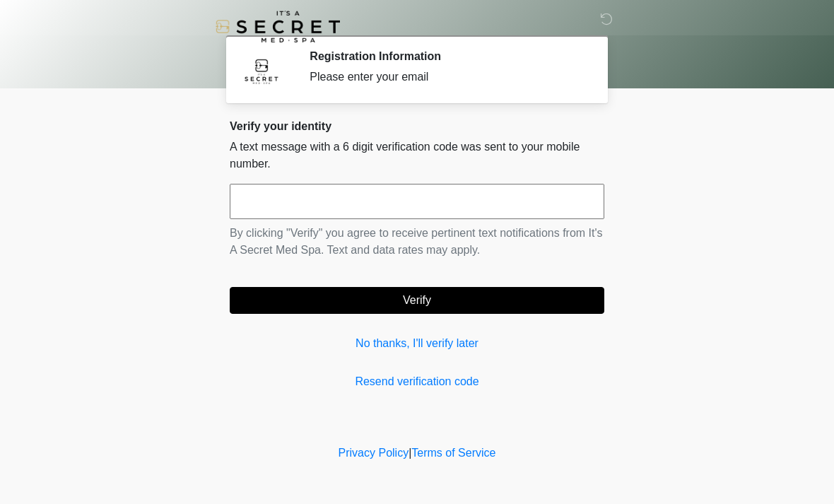 The height and width of the screenshot is (504, 834). Describe the element at coordinates (417, 381) in the screenshot. I see `a: Resend verification code` at that location.